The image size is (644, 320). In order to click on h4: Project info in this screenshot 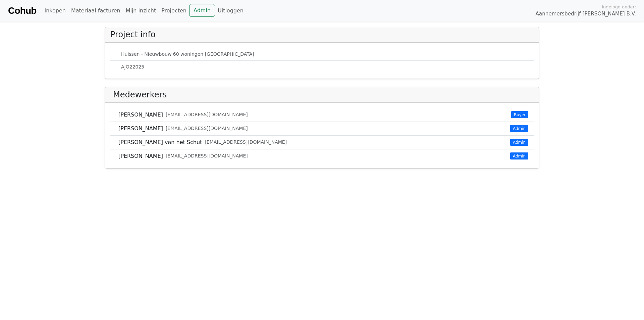, I will do `click(133, 35)`.